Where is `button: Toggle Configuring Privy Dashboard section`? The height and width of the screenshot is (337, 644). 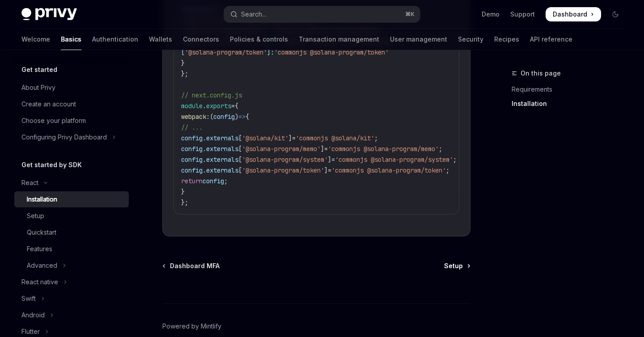 button: Toggle Configuring Privy Dashboard section is located at coordinates (72, 137).